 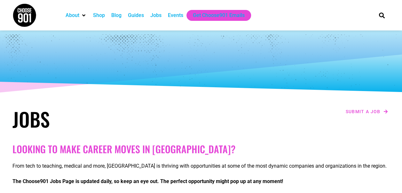 What do you see at coordinates (148, 181) in the screenshot?
I see `strong: The Choose901 Jobs Page is updated daily, so keep an eye out. The perfect opportunity might pop u...` at bounding box center [148, 181].